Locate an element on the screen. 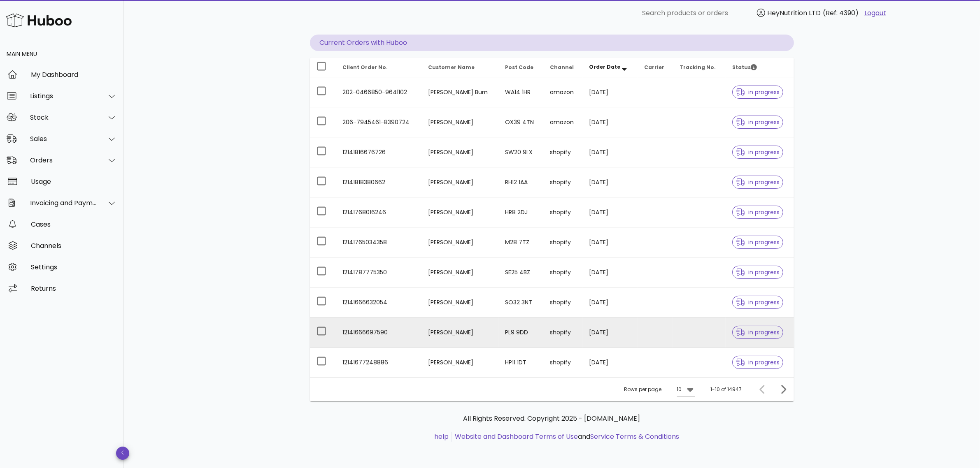  span: Customer Name is located at coordinates (451, 67).